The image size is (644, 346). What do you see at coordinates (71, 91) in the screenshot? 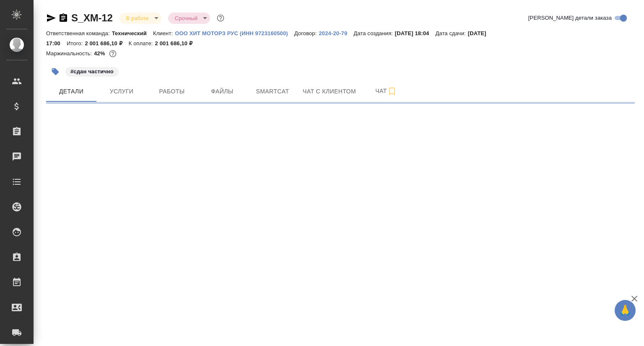
I see `span: Детали` at bounding box center [71, 91].